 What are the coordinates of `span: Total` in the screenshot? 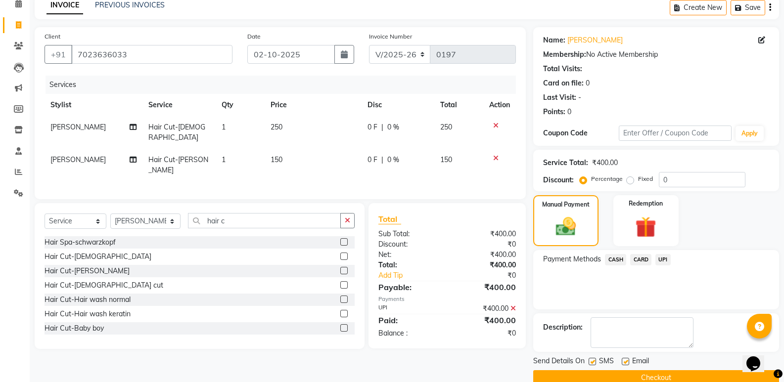 It's located at (390, 219).